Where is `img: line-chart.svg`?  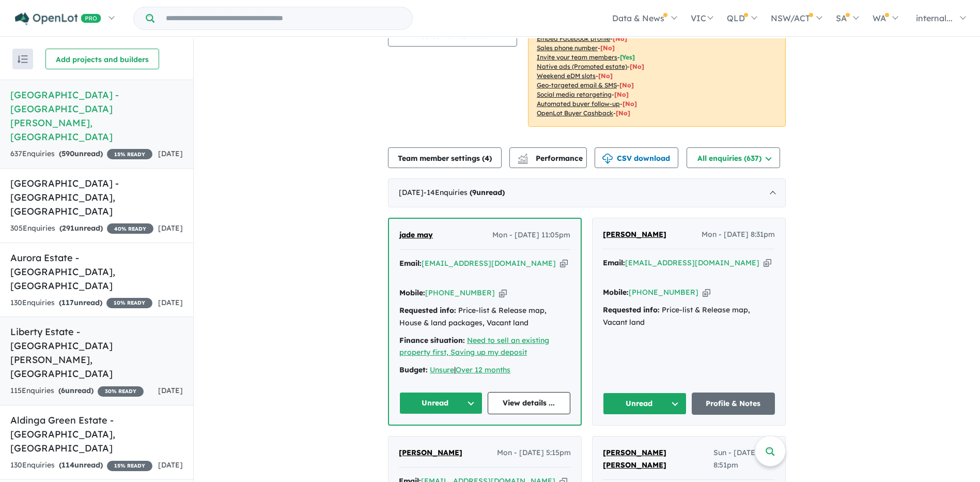
img: line-chart.svg is located at coordinates (523, 156).